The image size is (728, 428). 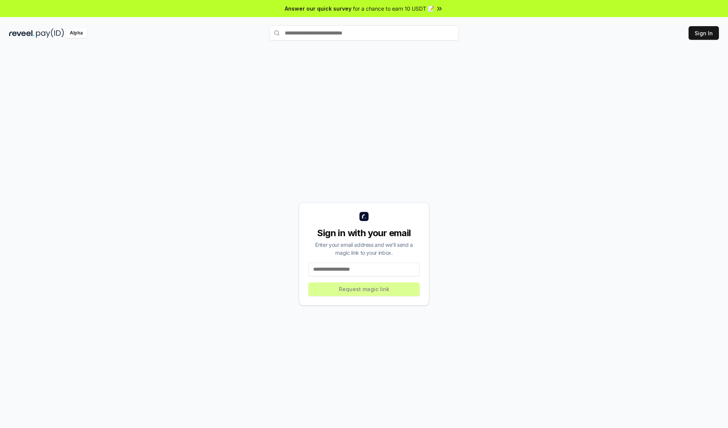 I want to click on img: logo_small, so click(x=364, y=217).